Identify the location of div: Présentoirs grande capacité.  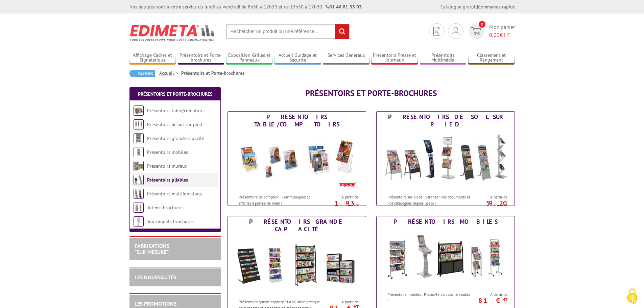
(297, 225).